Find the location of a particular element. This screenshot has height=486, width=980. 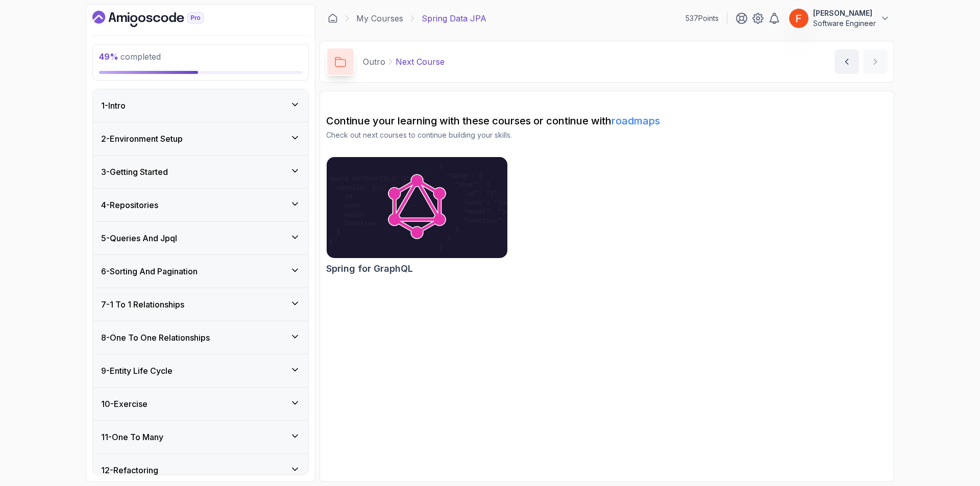

button: previous content is located at coordinates (846, 61).